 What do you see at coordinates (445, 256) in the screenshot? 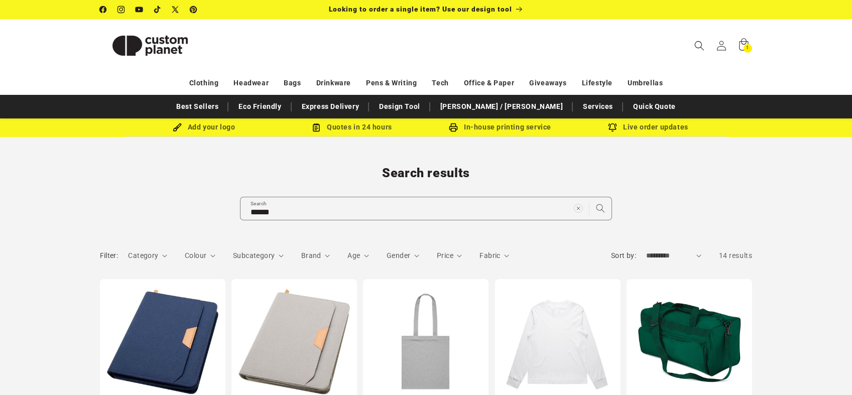
I see `span: Price` at bounding box center [445, 256].